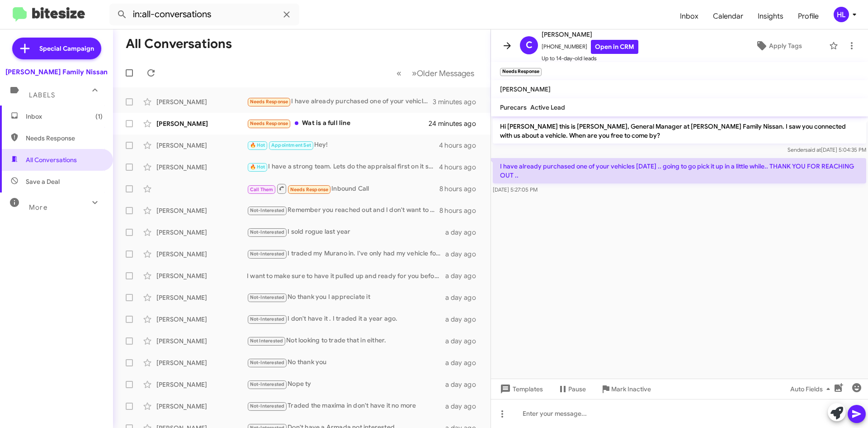  What do you see at coordinates (343, 210) in the screenshot?
I see `div: Remember you reached out and I don't want to waste my time and yours` at bounding box center [343, 210].